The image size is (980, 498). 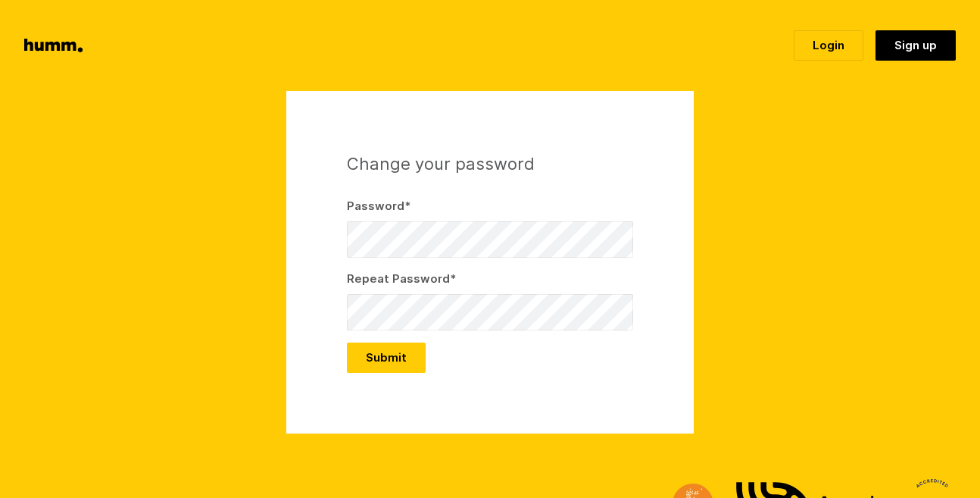 What do you see at coordinates (490, 165) in the screenshot?
I see `h1: Change your password` at bounding box center [490, 165].